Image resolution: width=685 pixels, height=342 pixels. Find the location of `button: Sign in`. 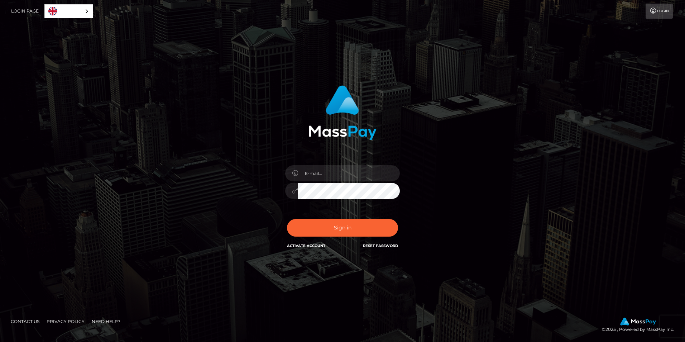

button: Sign in is located at coordinates (342, 227).